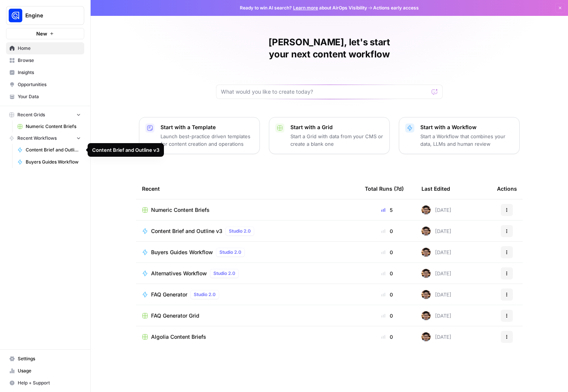 Image resolution: width=568 pixels, height=392 pixels. I want to click on div: Content Brief and Outline v3, so click(126, 150).